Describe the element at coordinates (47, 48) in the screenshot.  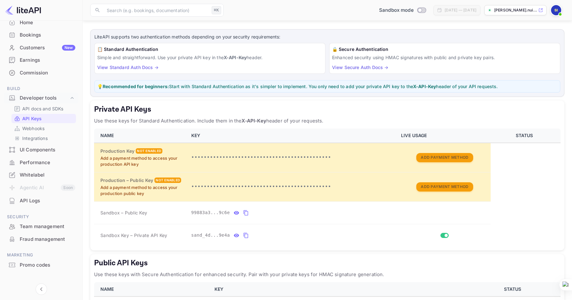
I see `div: Customers` at that location.